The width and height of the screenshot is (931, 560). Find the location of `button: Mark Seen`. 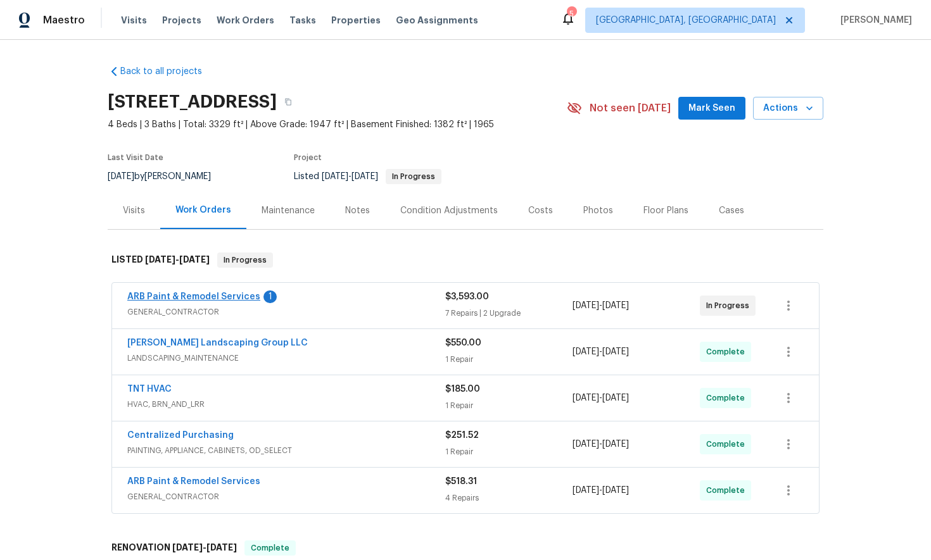

button: Mark Seen is located at coordinates (712, 108).